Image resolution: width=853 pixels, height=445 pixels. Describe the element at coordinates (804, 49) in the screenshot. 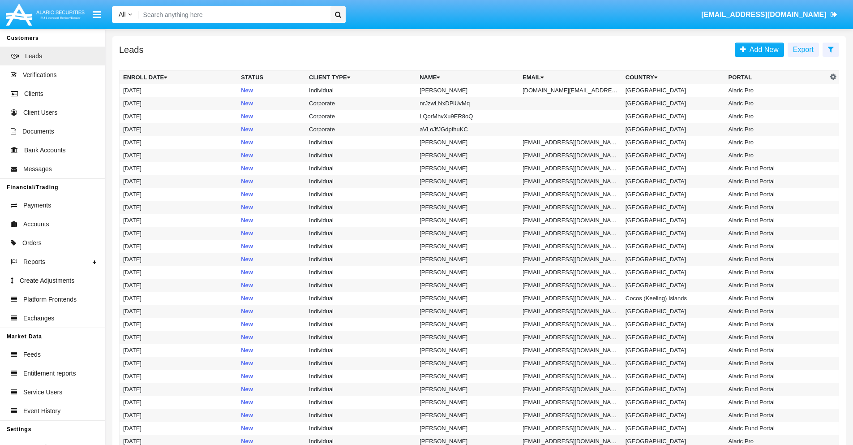

I see `span: Export` at that location.